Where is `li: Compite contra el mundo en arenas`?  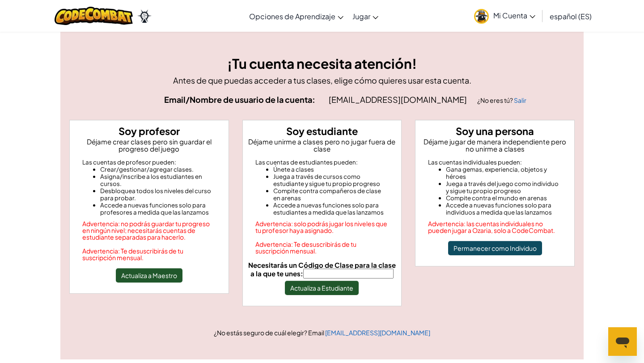 li: Compite contra el mundo en arenas is located at coordinates (504, 198).